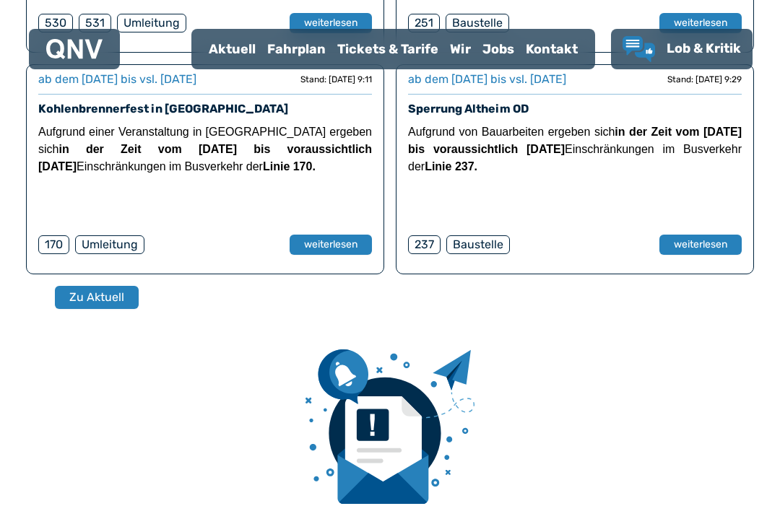 The image size is (780, 532). What do you see at coordinates (499, 49) in the screenshot?
I see `div: Jobs` at bounding box center [499, 49].